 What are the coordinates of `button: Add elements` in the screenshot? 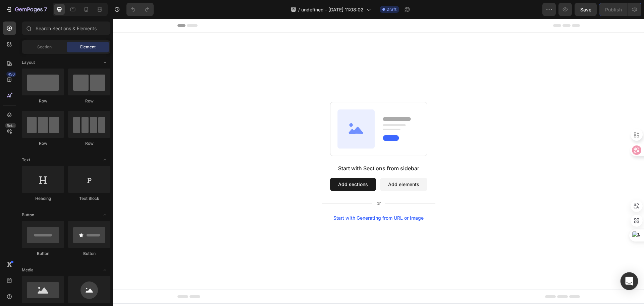 It's located at (291, 165).